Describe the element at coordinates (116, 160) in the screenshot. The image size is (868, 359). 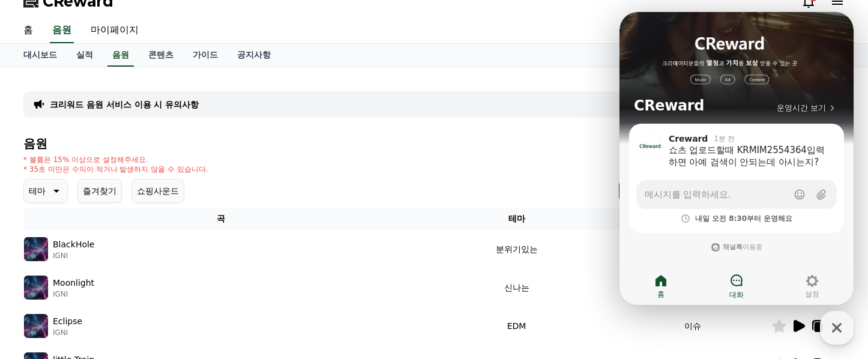
I see `p: * 볼륨은 15% 이상으로 설정해주세요.` at that location.